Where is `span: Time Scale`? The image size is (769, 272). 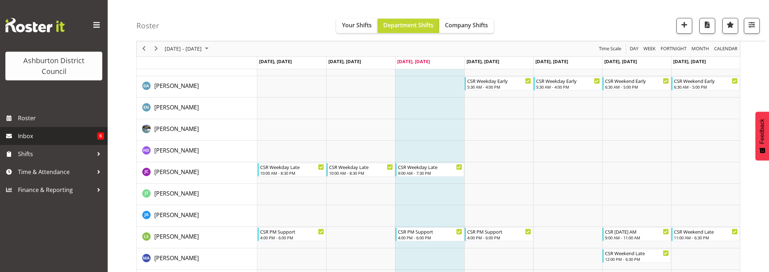 span: Time Scale is located at coordinates (610, 49).